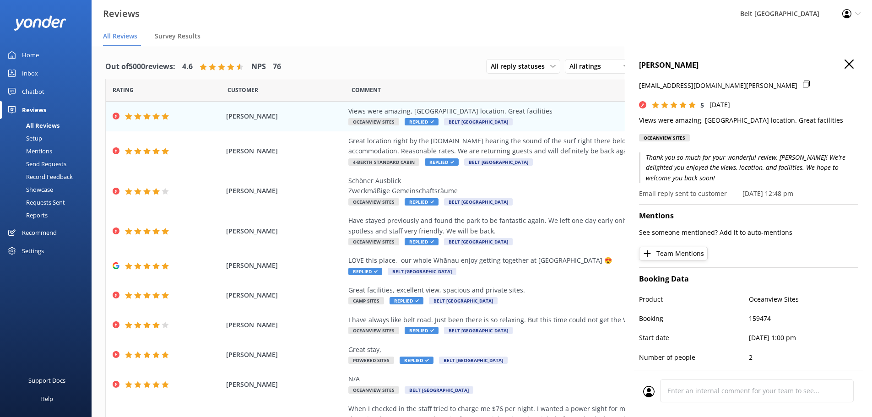 The height and width of the screenshot is (417, 872). Describe the element at coordinates (29, 151) in the screenshot. I see `div: Mentions` at that location.